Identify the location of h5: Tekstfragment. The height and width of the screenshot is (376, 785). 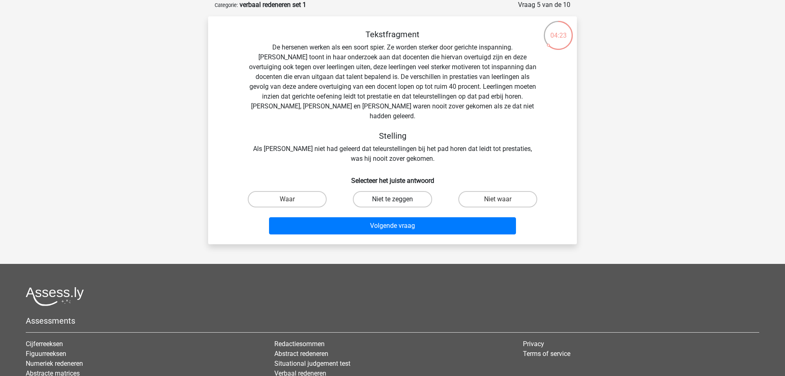
(392, 34).